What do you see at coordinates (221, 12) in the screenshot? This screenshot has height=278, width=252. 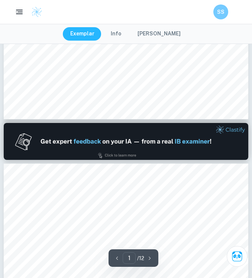 I see `button: SS` at bounding box center [221, 12].